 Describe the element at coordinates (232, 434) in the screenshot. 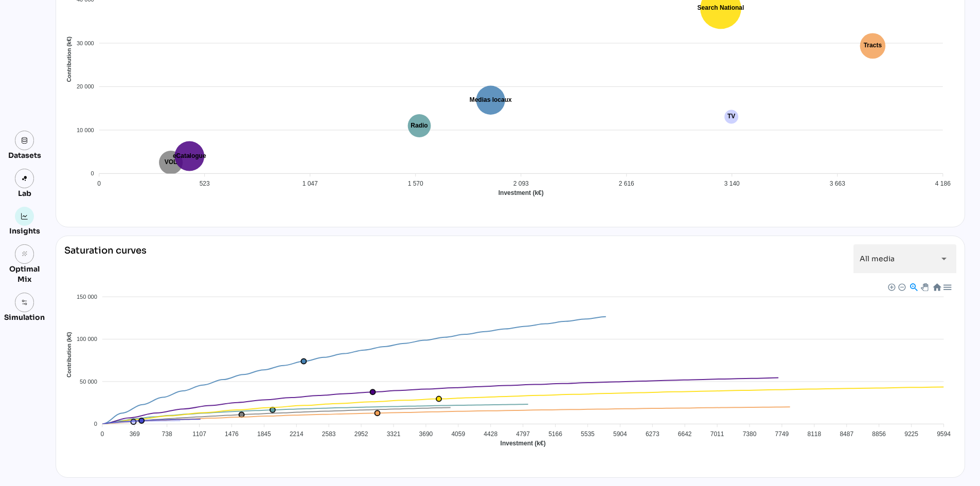

I see `tspan: 1476` at that location.